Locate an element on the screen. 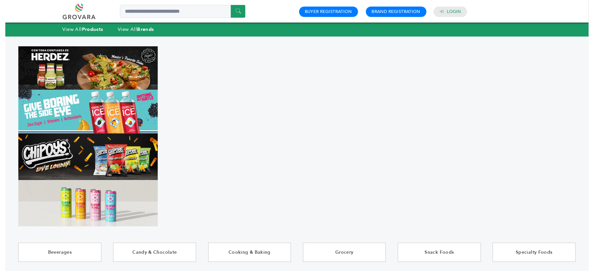 This screenshot has width=594, height=271. a: Beverages is located at coordinates (55, 257).